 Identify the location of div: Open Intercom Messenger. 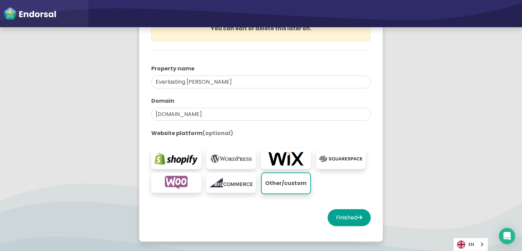
(508, 236).